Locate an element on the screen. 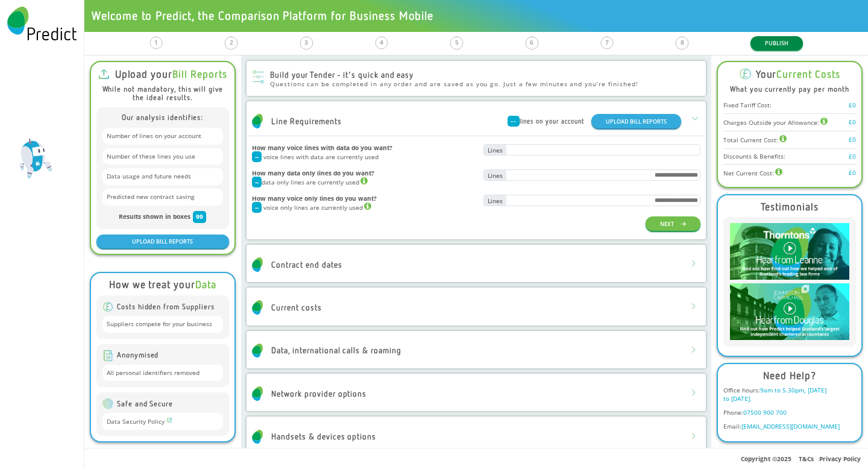 This screenshot has height=469, width=868. div: voice lines with data are currently used is located at coordinates (364, 156).